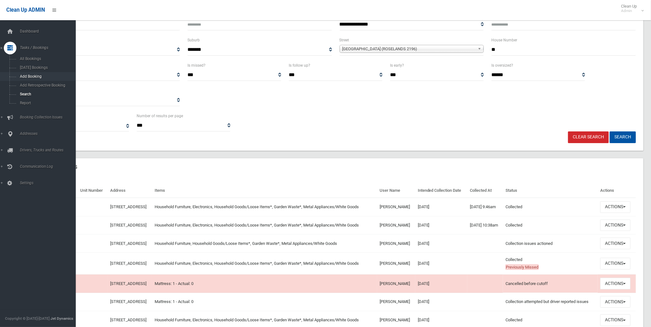 This screenshot has width=651, height=327. I want to click on span: Search, so click(47, 94).